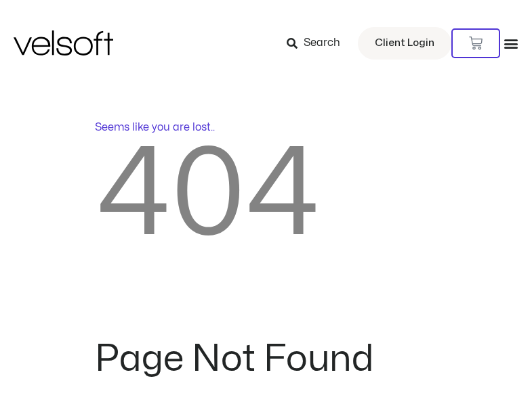 This screenshot has width=532, height=406. Describe the element at coordinates (405, 44) in the screenshot. I see `span: Client Login` at that location.